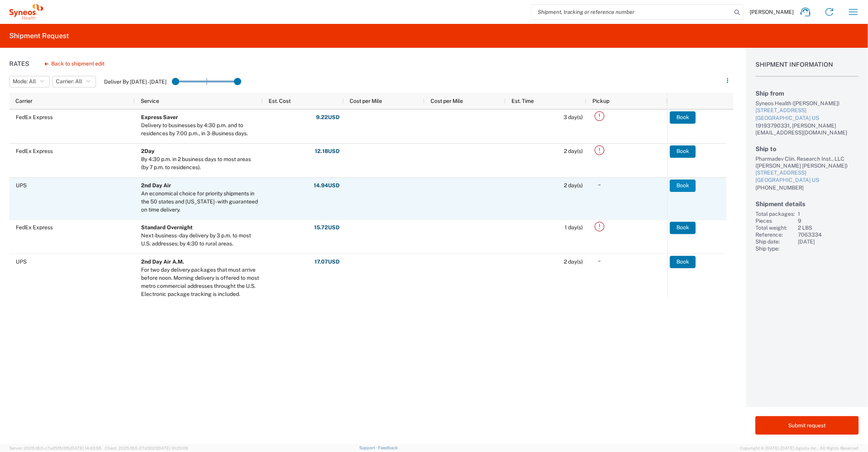 The image size is (868, 452). Describe the element at coordinates (327, 262) in the screenshot. I see `strong: 17.07 USD` at that location.